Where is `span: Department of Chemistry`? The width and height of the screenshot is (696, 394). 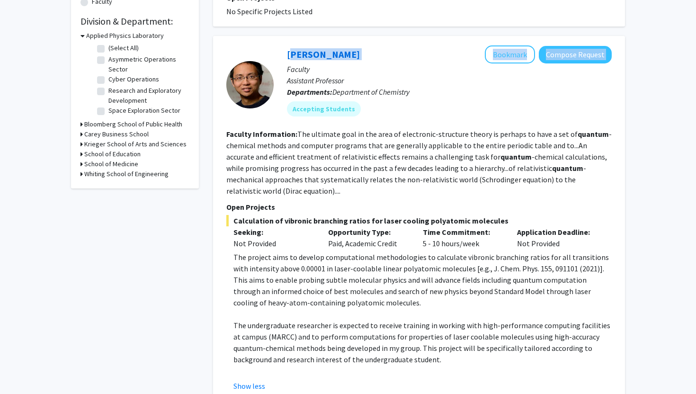 span: Department of Chemistry is located at coordinates (371, 92).